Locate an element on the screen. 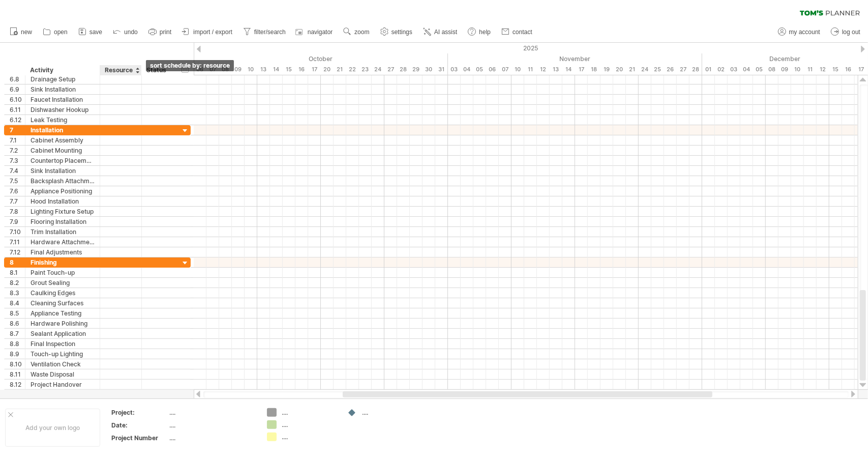  div: Tuesday, 28 October 2025 is located at coordinates (403, 69).